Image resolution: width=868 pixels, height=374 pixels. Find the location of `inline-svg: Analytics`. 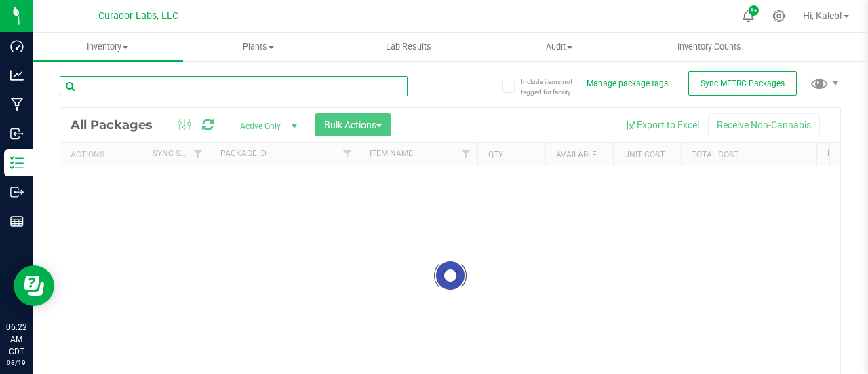

inline-svg: Analytics is located at coordinates (17, 75).